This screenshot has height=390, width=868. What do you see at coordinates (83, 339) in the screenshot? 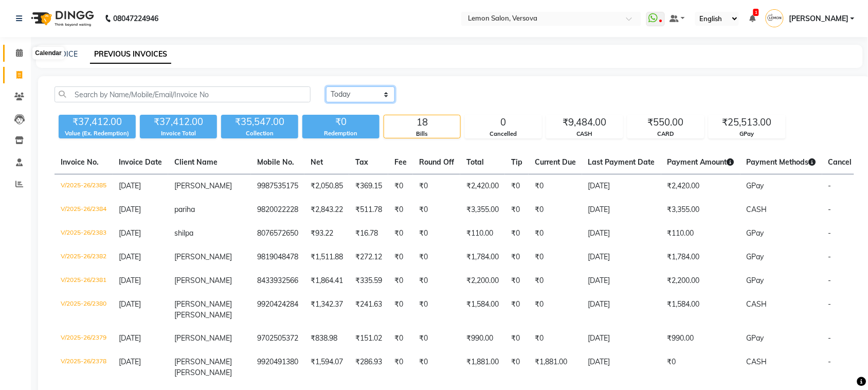
I see `td: V/2025-26/2379` at bounding box center [83, 339].